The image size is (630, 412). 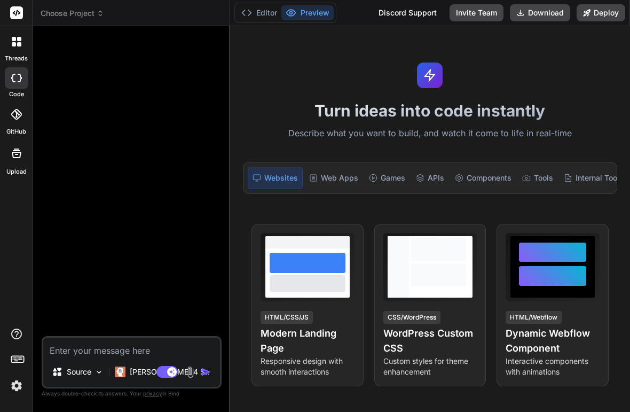 What do you see at coordinates (431, 366) in the screenshot?
I see `p: Custom styles for theme enhancement` at bounding box center [431, 366].